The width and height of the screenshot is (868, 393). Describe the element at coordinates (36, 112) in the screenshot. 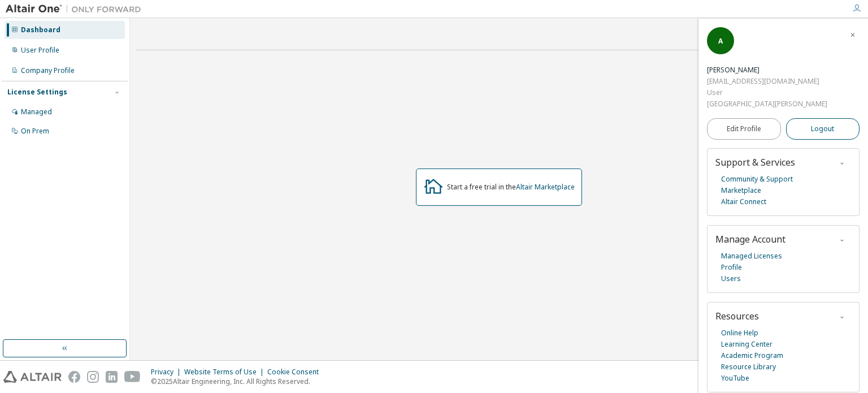

I see `div: Managed` at that location.